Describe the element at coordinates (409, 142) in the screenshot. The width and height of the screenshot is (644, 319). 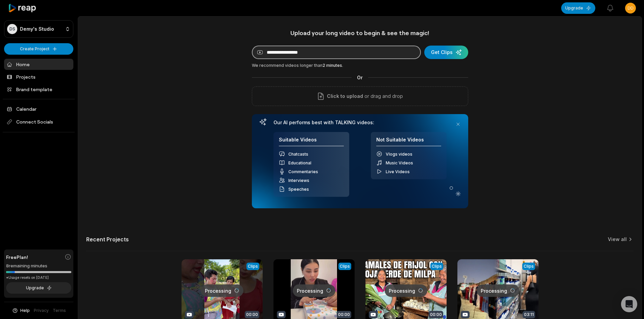
I see `h4: Not Suitable Videos` at that location.